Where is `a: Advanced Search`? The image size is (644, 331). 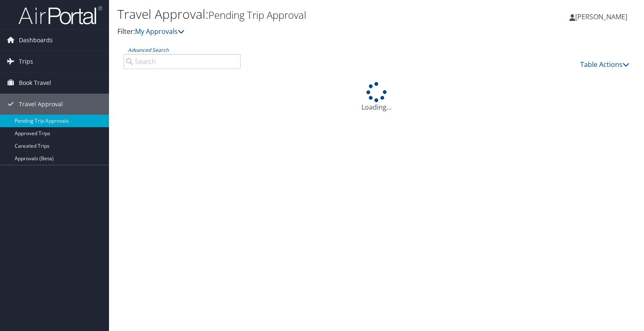
a: Advanced Search is located at coordinates (148, 50).